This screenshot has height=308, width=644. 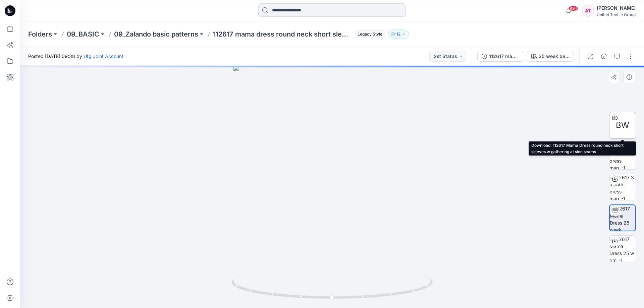 I want to click on p: 09_Zalando basic patterns, so click(x=156, y=35).